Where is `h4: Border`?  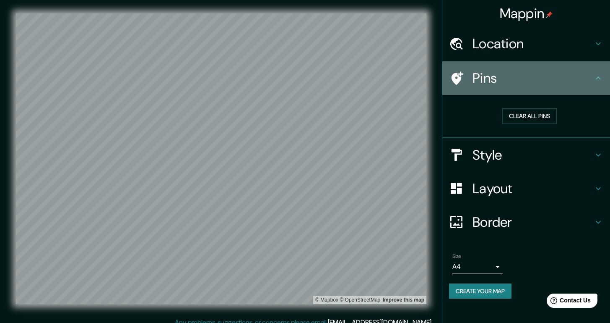 h4: Border is located at coordinates (533, 222).